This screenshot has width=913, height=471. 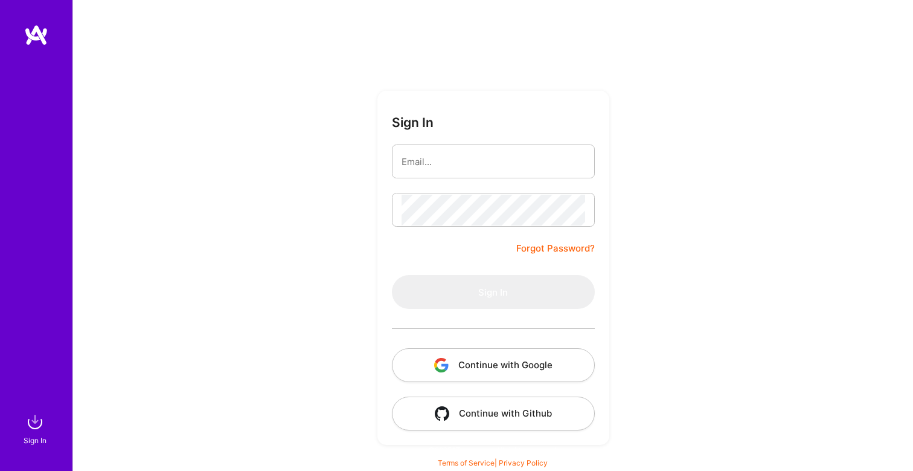 I want to click on a: Terms of Service, so click(x=466, y=462).